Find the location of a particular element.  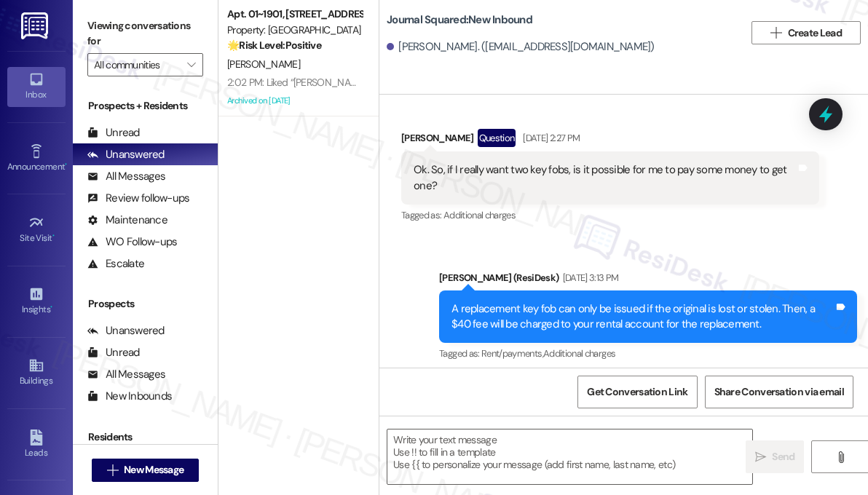

a: Inbox is located at coordinates (36, 87).